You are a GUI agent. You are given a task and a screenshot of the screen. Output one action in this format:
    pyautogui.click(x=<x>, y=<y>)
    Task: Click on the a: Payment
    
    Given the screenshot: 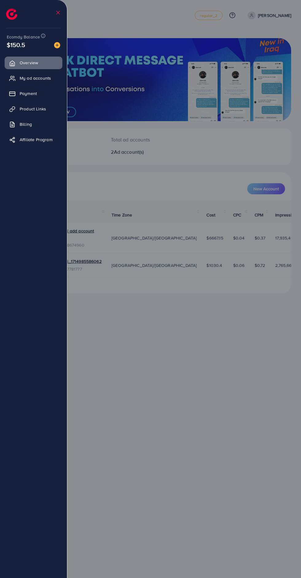 What is the action you would take?
    pyautogui.click(x=33, y=93)
    